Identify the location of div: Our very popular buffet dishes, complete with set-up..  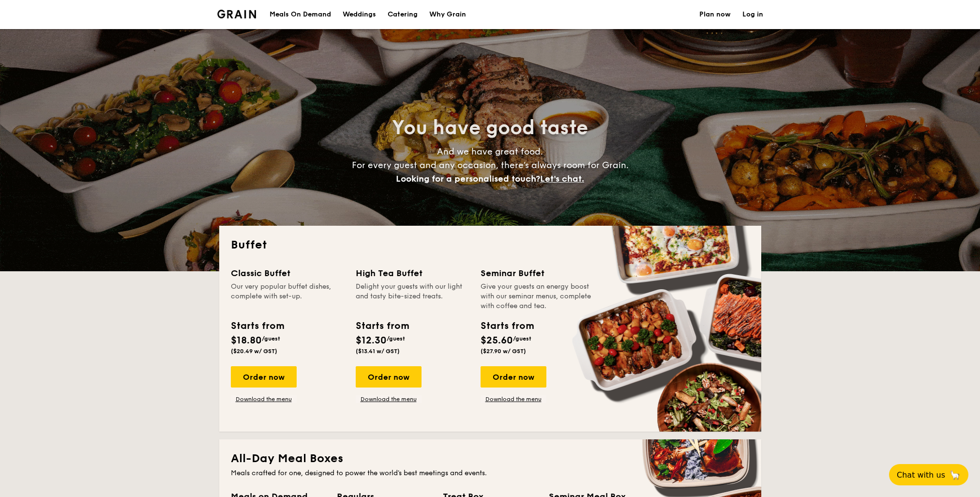
(288, 296).